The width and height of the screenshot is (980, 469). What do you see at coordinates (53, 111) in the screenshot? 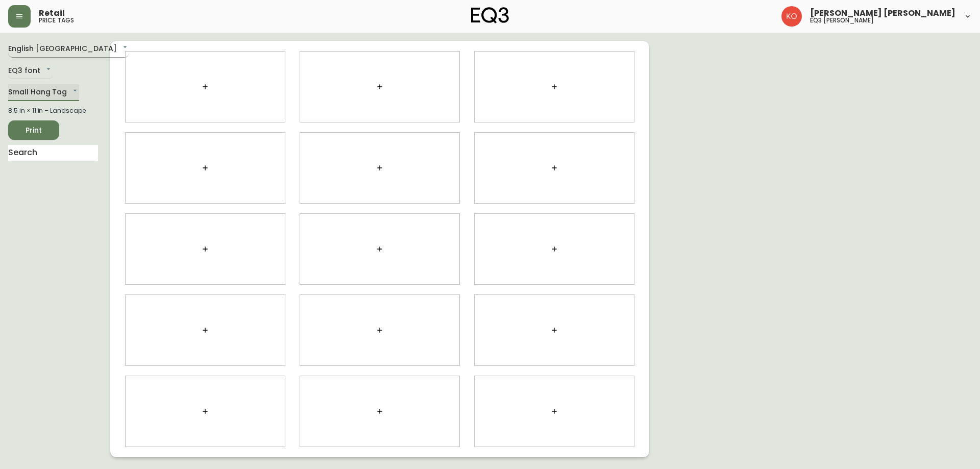
I see `div: 8.5 in × 11 in – Landscape` at bounding box center [53, 111].